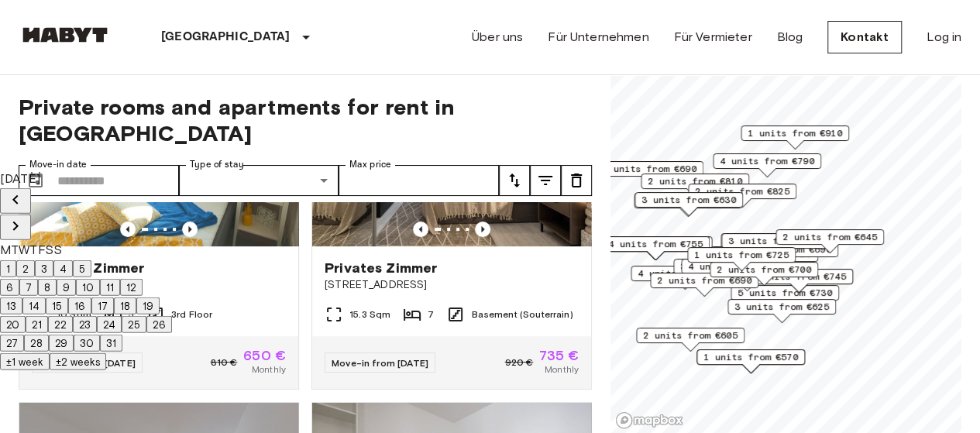  Describe the element at coordinates (371, 165) in the screenshot. I see `label: Max price` at that location.